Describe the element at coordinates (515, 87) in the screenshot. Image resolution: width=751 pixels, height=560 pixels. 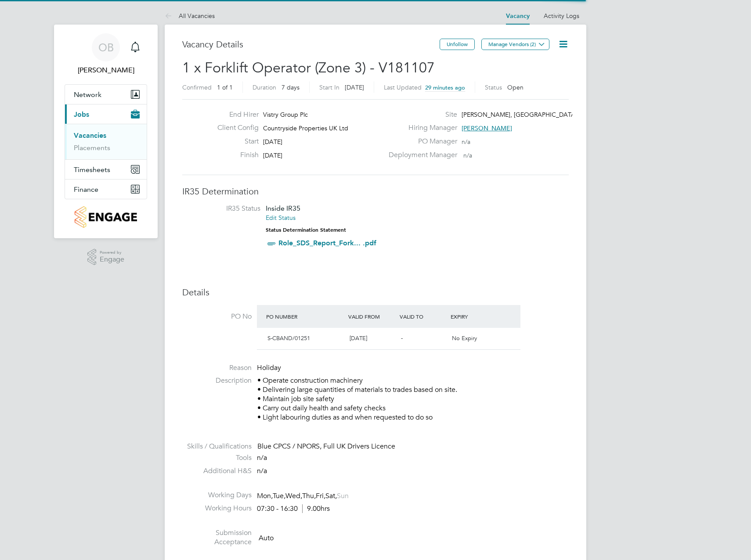
I see `span: Open` at that location.